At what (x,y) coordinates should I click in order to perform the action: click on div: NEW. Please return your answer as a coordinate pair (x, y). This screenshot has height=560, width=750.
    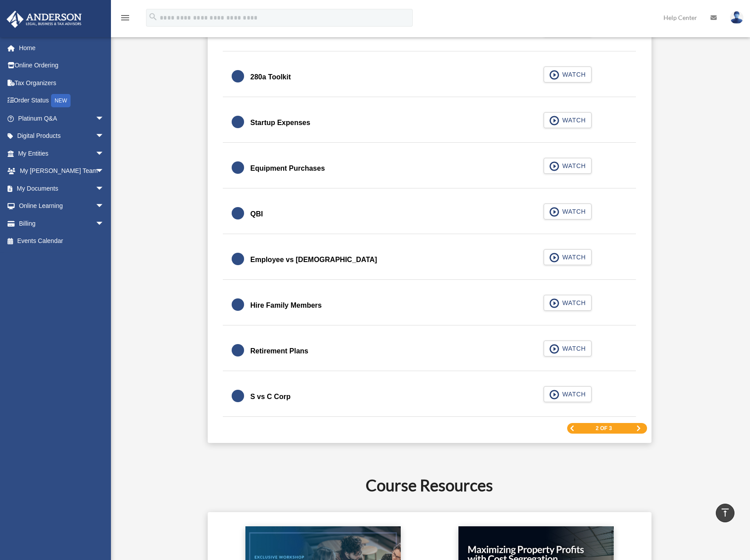
    Looking at the image, I should click on (61, 100).